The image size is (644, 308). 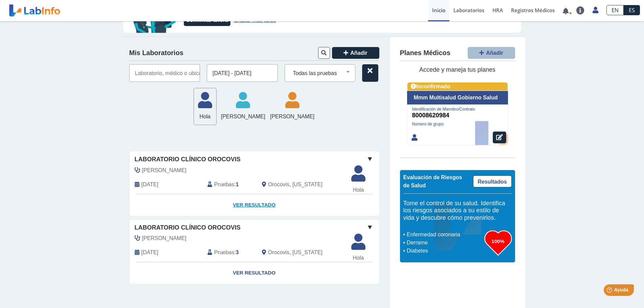 What do you see at coordinates (632, 10) in the screenshot?
I see `font: ES` at bounding box center [632, 10].